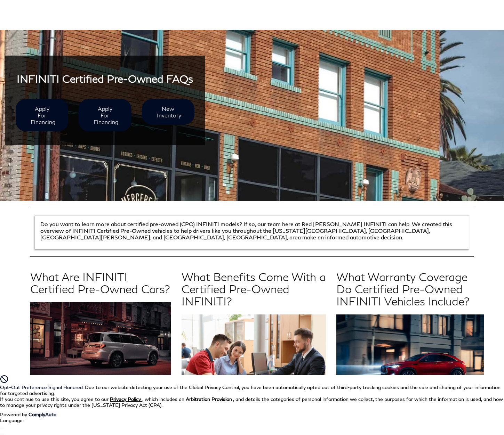 The height and width of the screenshot is (435, 504). What do you see at coordinates (101, 283) in the screenshot?
I see `h2: What Are INFINITI Certified Pre-Owned Cars?` at bounding box center [101, 283].